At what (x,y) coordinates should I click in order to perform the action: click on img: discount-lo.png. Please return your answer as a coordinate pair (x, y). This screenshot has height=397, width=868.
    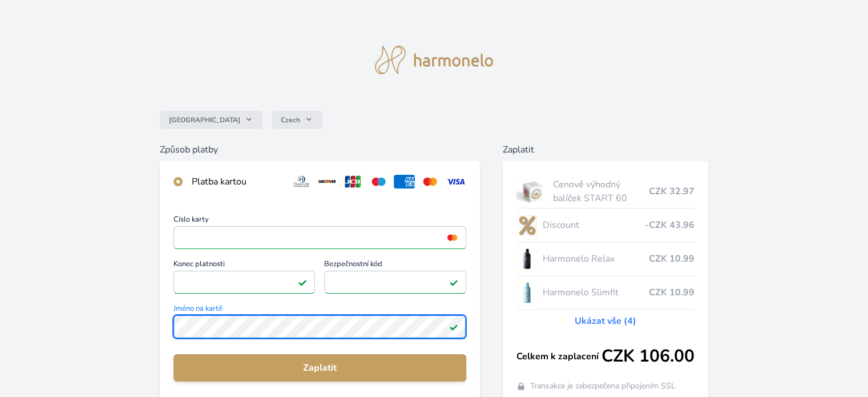
    Looking at the image, I should click on (528, 225).